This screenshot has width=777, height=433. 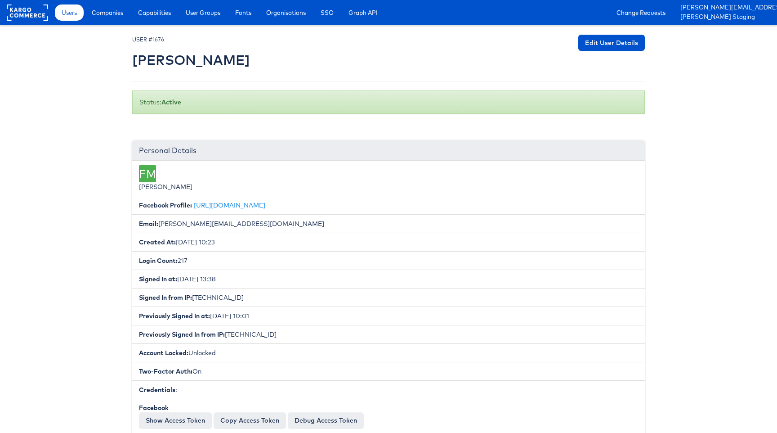 What do you see at coordinates (157, 242) in the screenshot?
I see `b: Created At:` at bounding box center [157, 242].